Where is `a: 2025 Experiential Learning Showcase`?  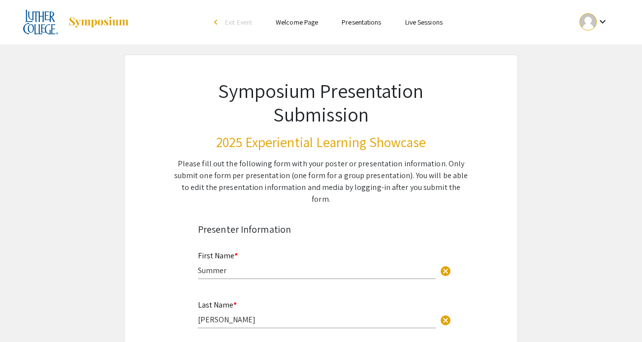
a: 2025 Experiential Learning Showcase is located at coordinates (76, 22).